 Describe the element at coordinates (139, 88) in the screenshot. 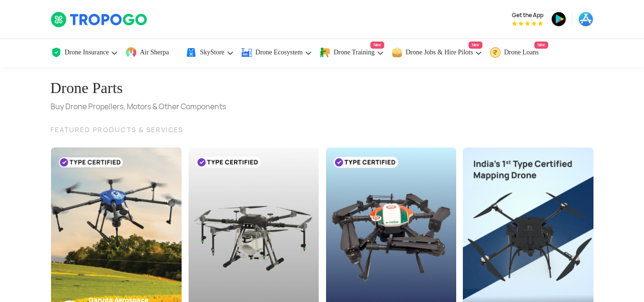

I see `h1: Drone Parts` at that location.